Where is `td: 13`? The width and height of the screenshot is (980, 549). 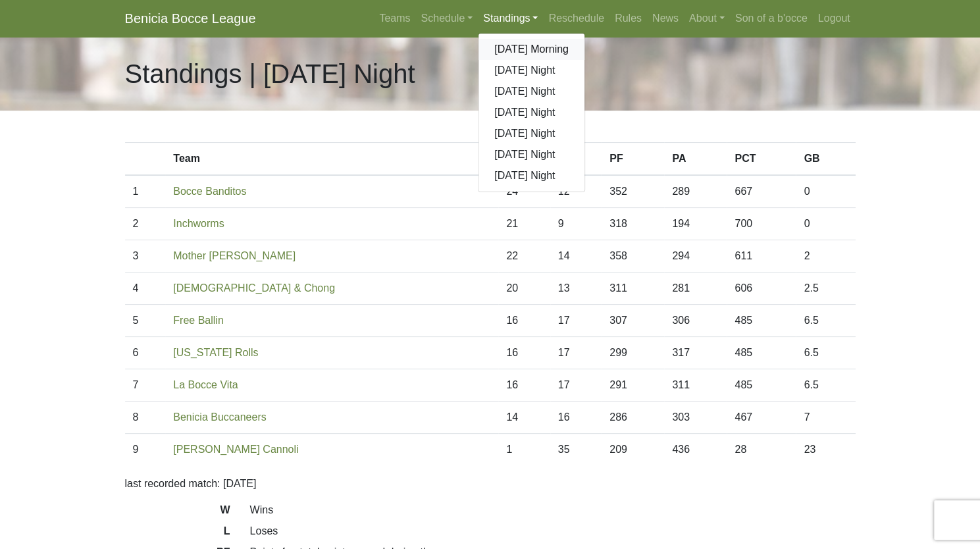
td: 13 is located at coordinates (576, 289).